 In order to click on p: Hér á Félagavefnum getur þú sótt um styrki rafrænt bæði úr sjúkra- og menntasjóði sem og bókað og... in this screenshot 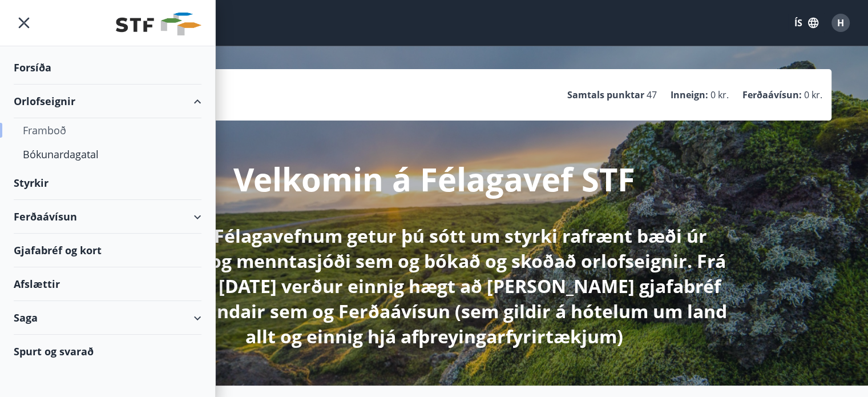, I will do `click(434, 286)`.